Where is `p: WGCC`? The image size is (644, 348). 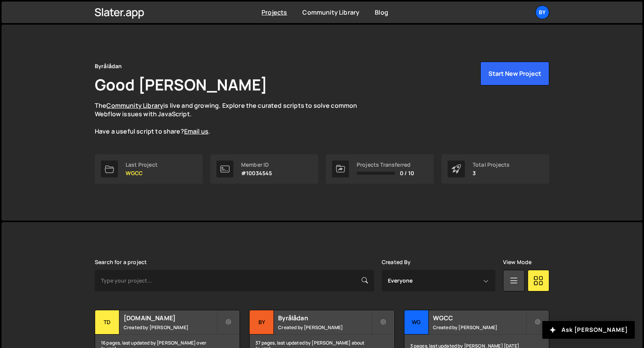
p: WGCC is located at coordinates (141, 173).